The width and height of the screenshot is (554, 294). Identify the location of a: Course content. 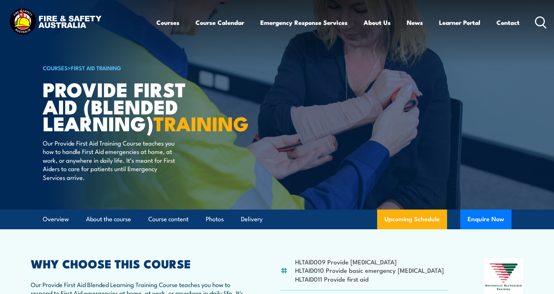
(168, 219).